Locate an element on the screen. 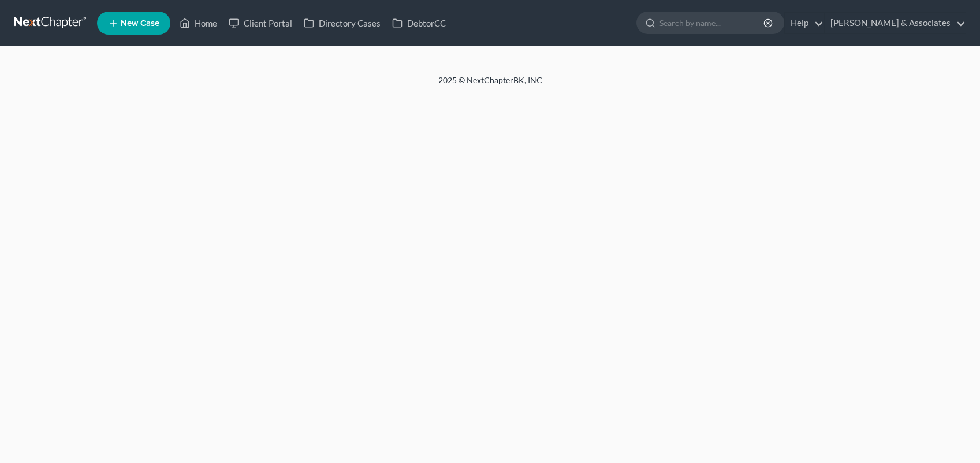 The width and height of the screenshot is (980, 463). a: DebtorCC is located at coordinates (418, 23).